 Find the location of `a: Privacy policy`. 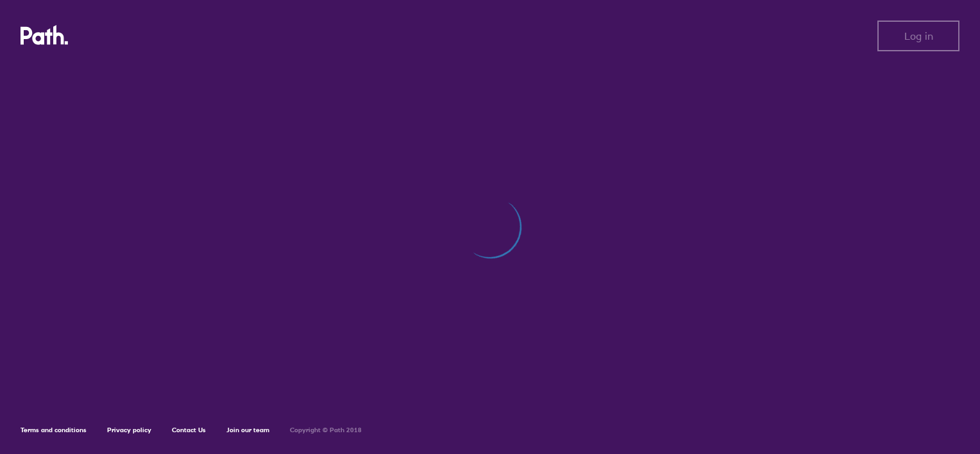

a: Privacy policy is located at coordinates (129, 430).